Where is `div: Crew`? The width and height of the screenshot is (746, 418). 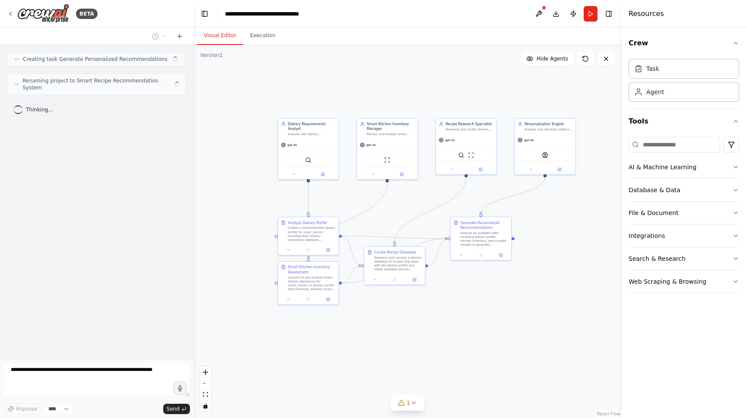 div: Crew is located at coordinates (683, 82).